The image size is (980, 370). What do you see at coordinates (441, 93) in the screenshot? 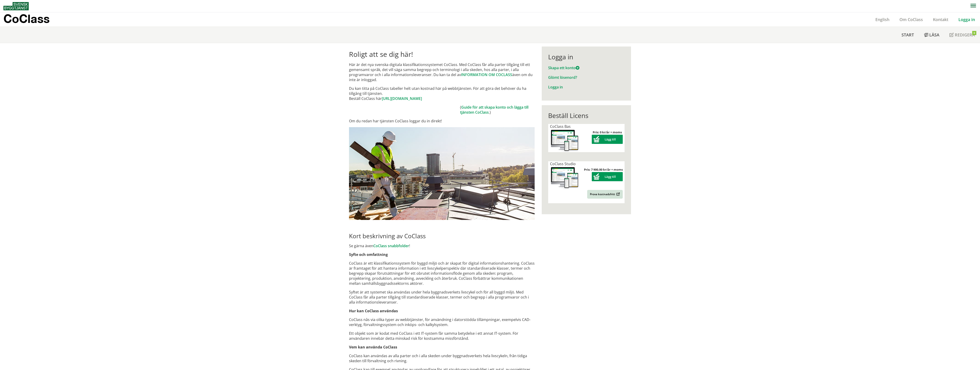
I see `p: Du kan titta på CoClass tabeller helt utan kostnad här på webbtjänsten. För att göra det behöver ...` at bounding box center [441, 93].